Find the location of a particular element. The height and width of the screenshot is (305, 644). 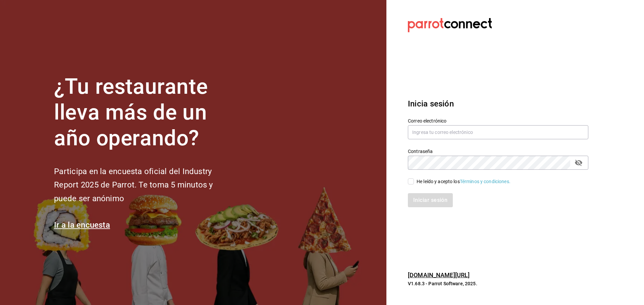

label: Contraseña is located at coordinates (498, 151).